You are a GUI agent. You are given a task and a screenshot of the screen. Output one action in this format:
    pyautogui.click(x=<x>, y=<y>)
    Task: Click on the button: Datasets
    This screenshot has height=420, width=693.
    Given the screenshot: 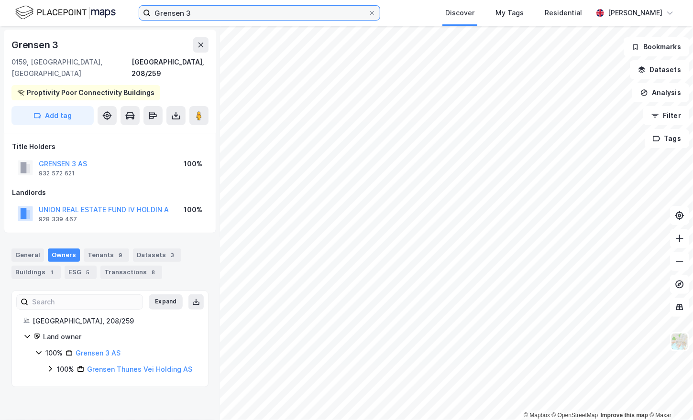 What is the action you would take?
    pyautogui.click(x=660, y=70)
    